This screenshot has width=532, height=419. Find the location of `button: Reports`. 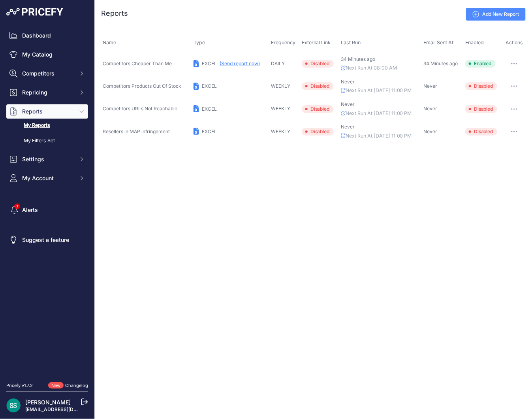

button: Reports is located at coordinates (47, 112).